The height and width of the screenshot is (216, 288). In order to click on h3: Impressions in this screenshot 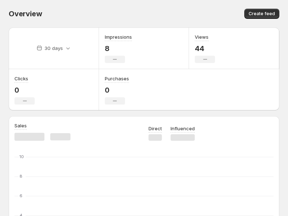, I will do `click(118, 37)`.